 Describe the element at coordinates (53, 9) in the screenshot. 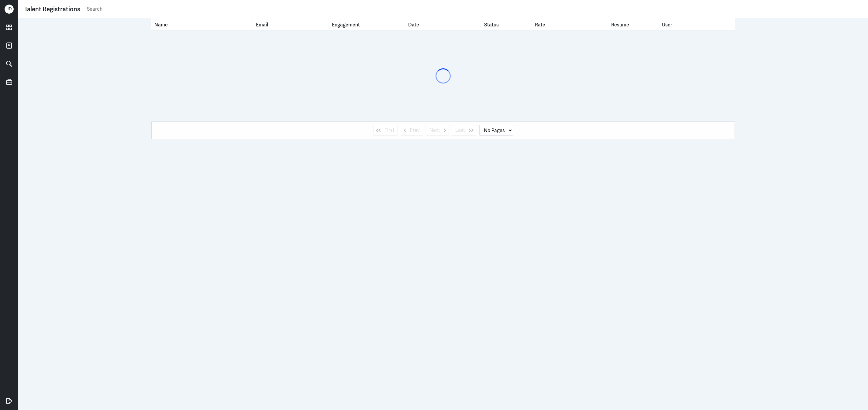

I see `div: Talent Registrations` at that location.